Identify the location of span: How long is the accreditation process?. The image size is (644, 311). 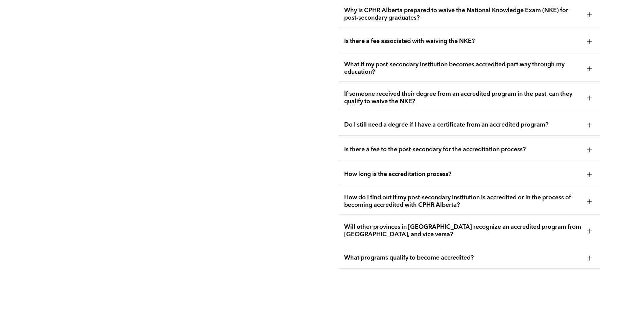
(463, 174).